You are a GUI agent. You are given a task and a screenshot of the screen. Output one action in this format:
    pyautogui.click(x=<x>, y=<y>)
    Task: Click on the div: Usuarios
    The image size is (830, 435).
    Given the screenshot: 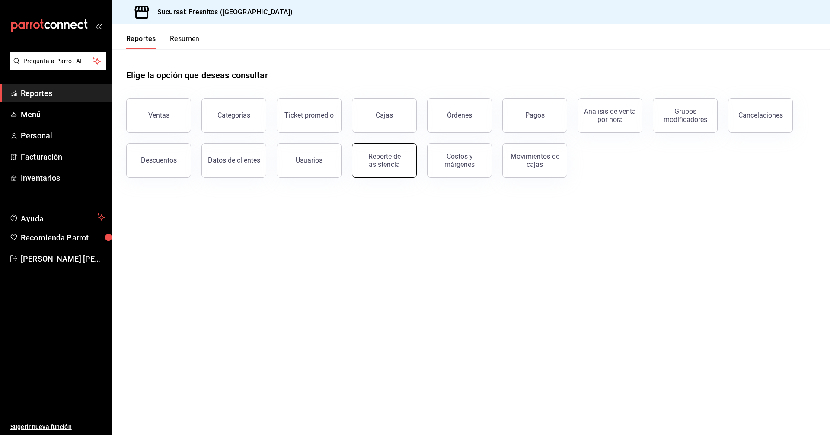 What is the action you would take?
    pyautogui.click(x=309, y=160)
    